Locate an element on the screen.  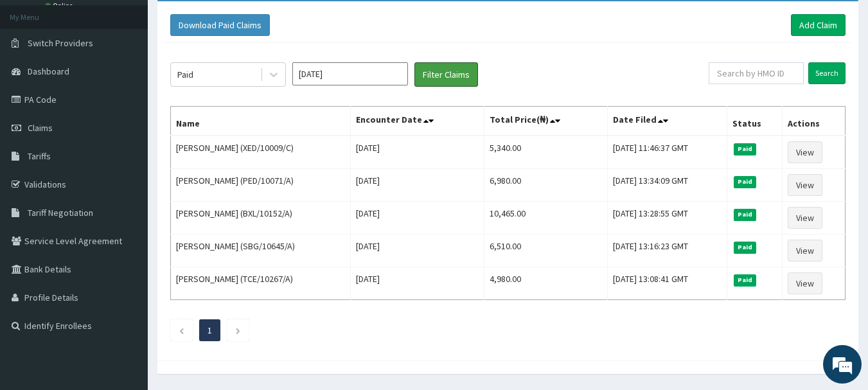
input: Search is located at coordinates (826, 74).